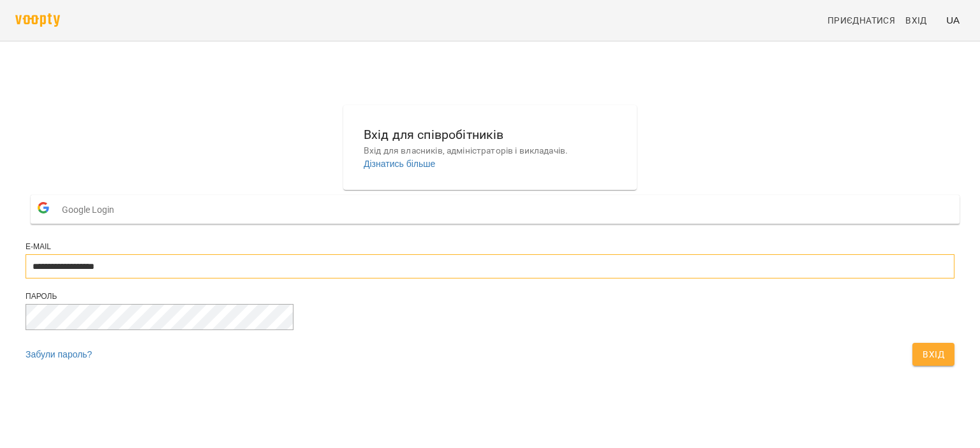 The image size is (980, 448). Describe the element at coordinates (953, 20) in the screenshot. I see `button: UA` at that location.